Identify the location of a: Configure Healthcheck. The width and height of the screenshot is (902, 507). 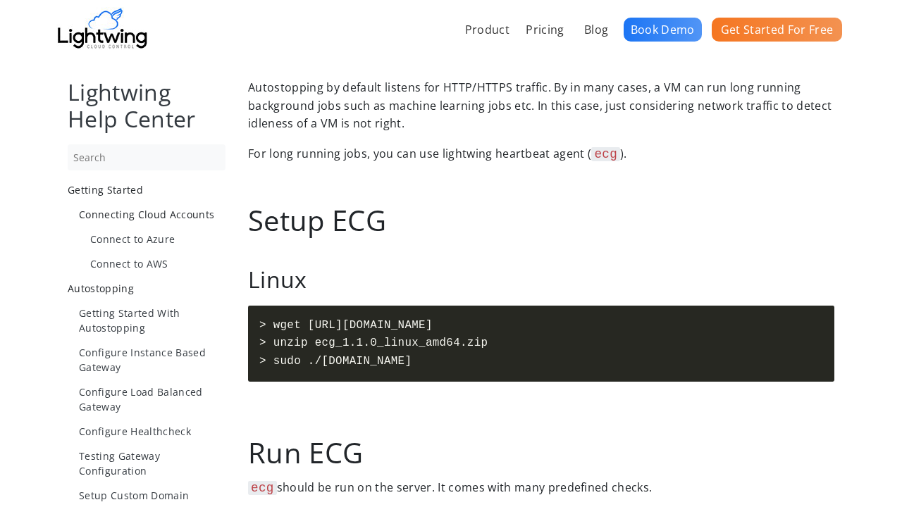
(152, 431).